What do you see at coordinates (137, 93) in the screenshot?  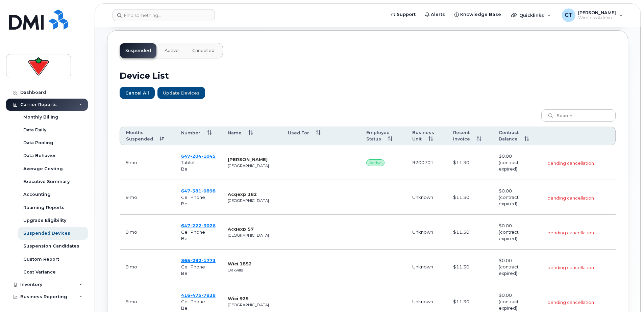 I see `span: Cancel All` at bounding box center [137, 93].